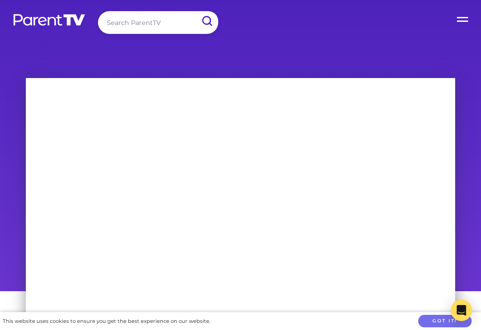 The width and height of the screenshot is (481, 330). I want to click on input: Search ParentTV, so click(158, 22).